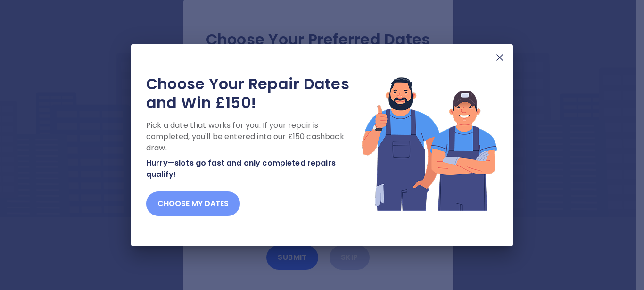 Image resolution: width=644 pixels, height=290 pixels. Describe the element at coordinates (254, 93) in the screenshot. I see `h2: Choose Your Repair Dates and Win £150!` at that location.